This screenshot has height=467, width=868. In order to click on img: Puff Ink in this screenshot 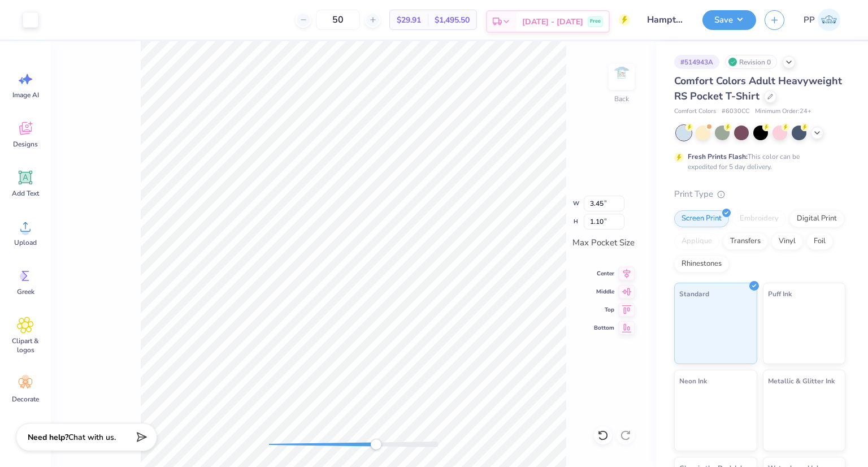, I will do `click(804, 331)`.